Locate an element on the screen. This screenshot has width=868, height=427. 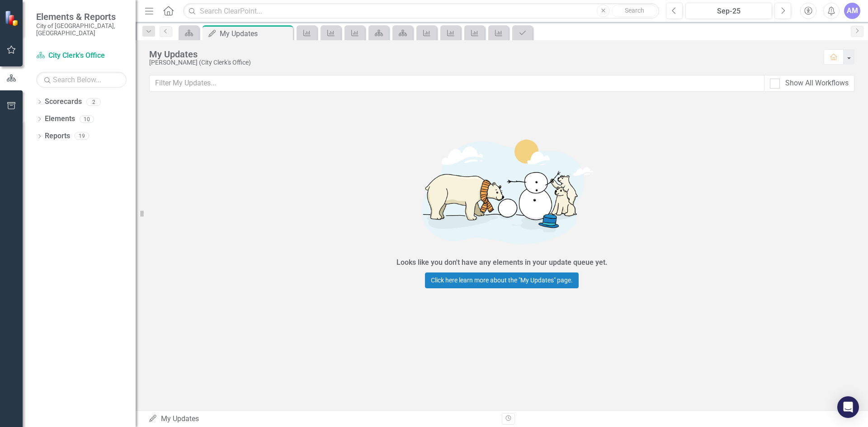
div: 10 is located at coordinates (87, 119).